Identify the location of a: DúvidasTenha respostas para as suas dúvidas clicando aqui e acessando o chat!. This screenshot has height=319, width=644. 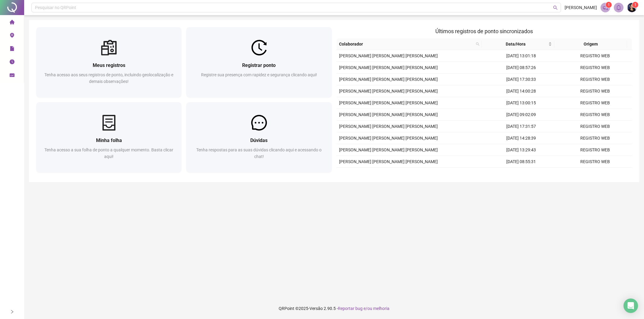
(259, 138).